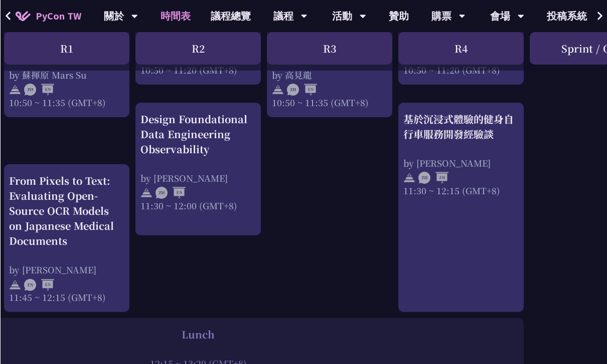  Describe the element at coordinates (66, 75) in the screenshot. I see `div: by 蘇揮原 Mars Su` at that location.